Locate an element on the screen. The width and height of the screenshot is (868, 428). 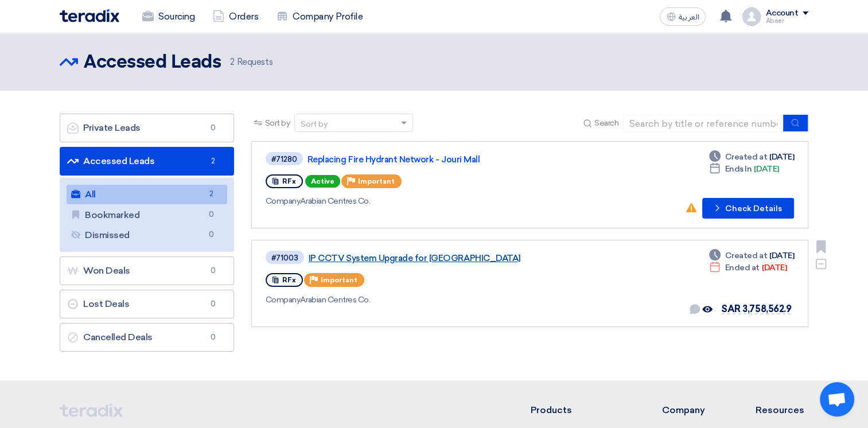
span: Ends In is located at coordinates (739, 169).